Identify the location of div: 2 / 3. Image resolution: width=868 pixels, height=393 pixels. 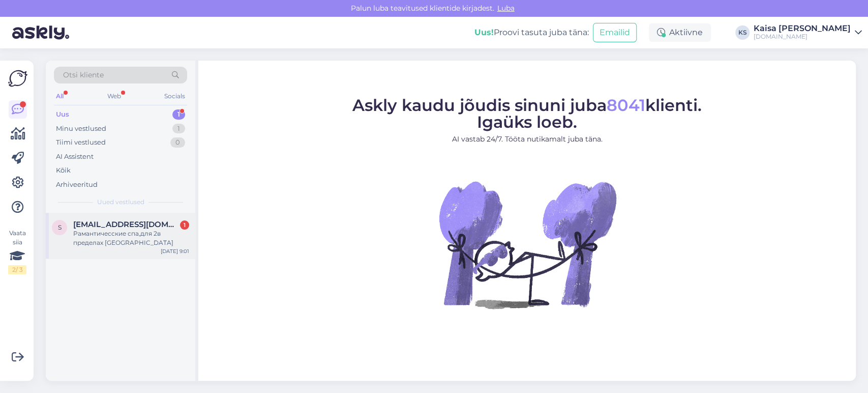
(17, 270).